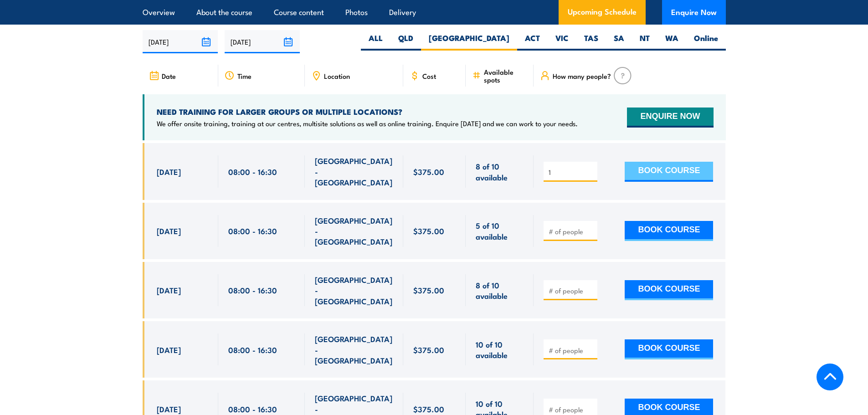 The image size is (868, 415). Describe the element at coordinates (562, 42) in the screenshot. I see `label: VIC` at that location.